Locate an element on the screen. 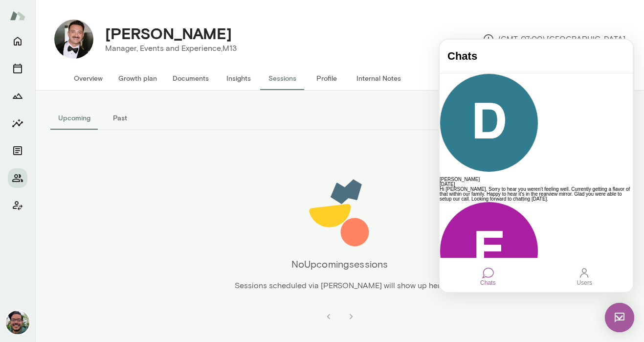 The image size is (644, 342). div: basic tabs example is located at coordinates (340, 118).